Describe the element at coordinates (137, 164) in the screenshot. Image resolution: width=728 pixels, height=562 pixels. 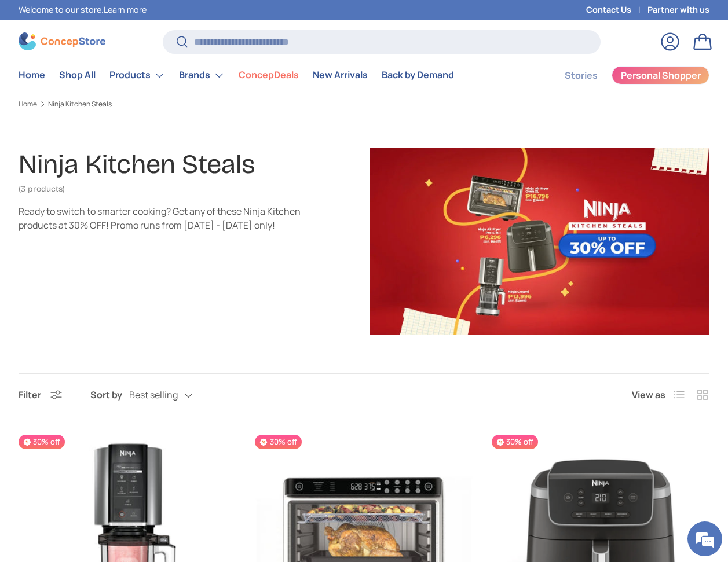
I see `h1: Ninja Kitchen Steals` at that location.